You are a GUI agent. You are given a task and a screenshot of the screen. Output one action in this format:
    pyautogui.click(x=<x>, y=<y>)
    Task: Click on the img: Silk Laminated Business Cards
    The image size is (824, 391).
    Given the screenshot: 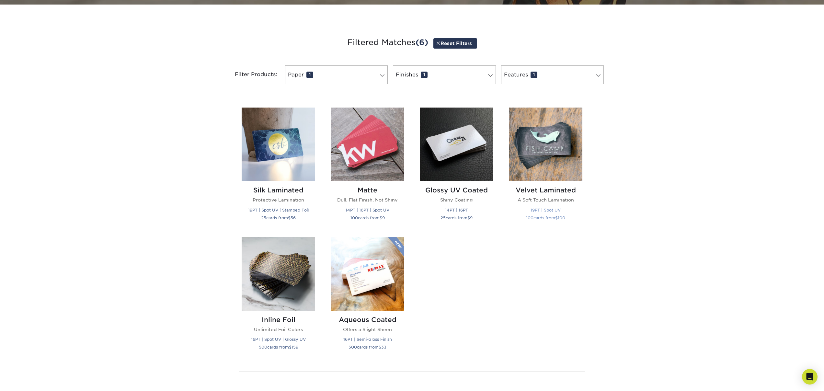 What is the action you would take?
    pyautogui.click(x=278, y=144)
    